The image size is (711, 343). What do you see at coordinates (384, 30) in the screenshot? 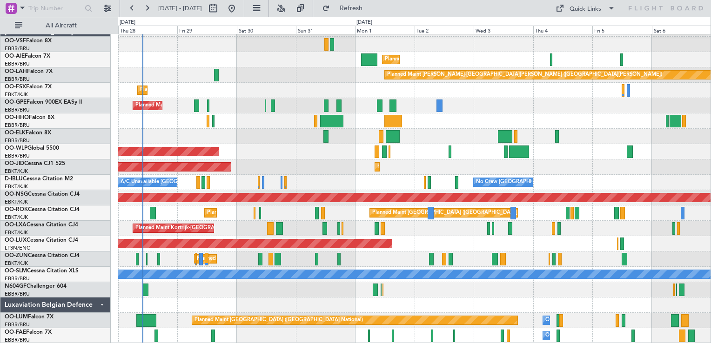
I see `div: Mon 1` at bounding box center [384, 30].